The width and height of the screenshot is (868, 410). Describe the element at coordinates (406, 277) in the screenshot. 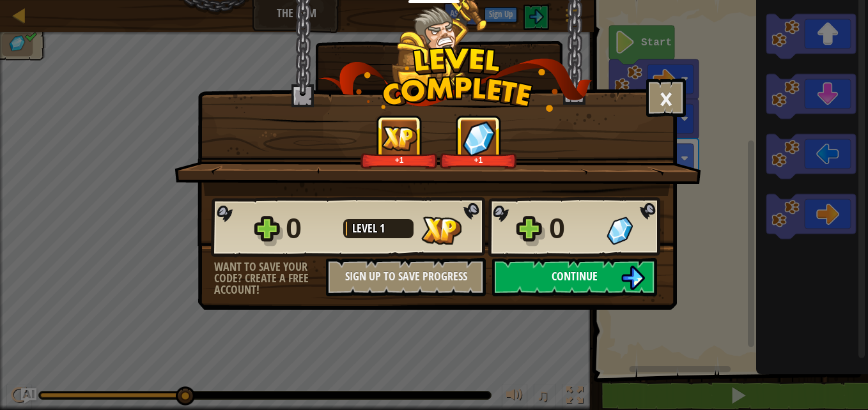

I see `button: Sign Up to Save Progress` at that location.